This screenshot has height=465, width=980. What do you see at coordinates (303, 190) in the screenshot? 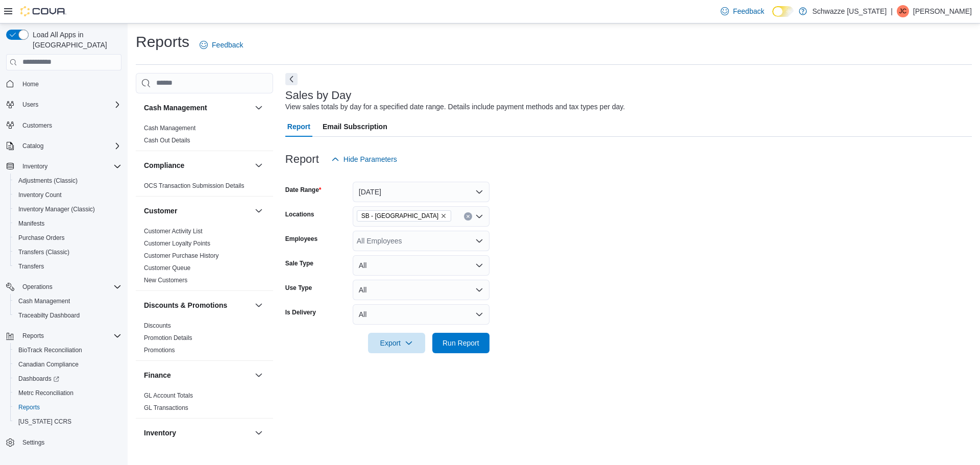
I see `label: Date Range` at bounding box center [303, 190].